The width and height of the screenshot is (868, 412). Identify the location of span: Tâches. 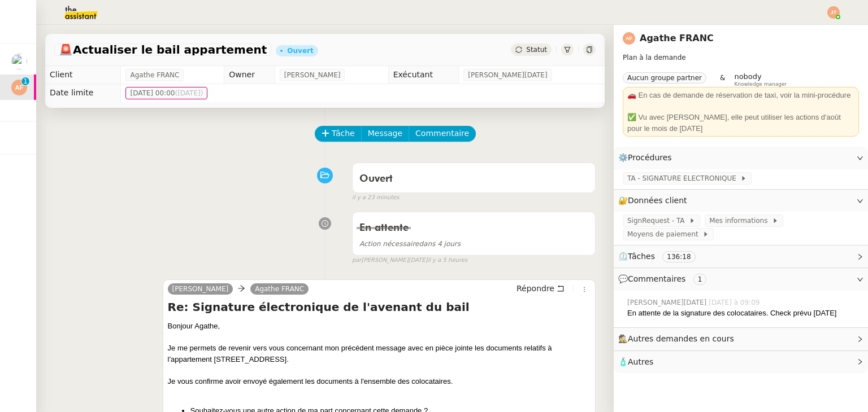
(642, 256).